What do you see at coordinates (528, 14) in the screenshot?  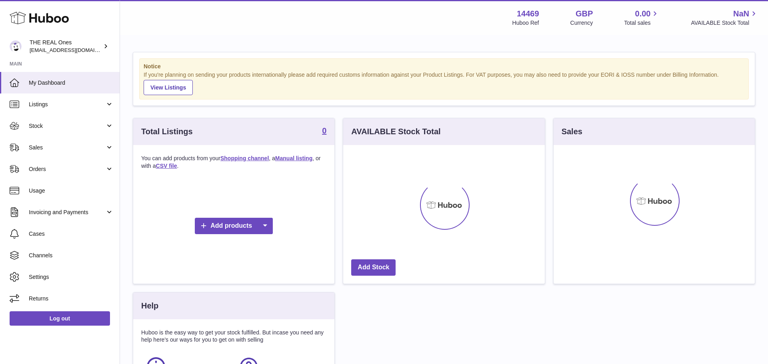 I see `strong: 14469` at bounding box center [528, 14].